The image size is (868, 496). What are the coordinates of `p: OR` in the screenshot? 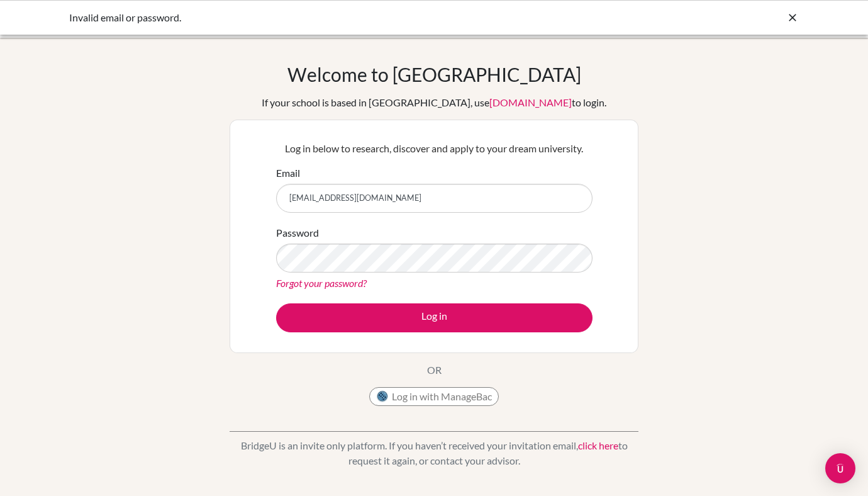 It's located at (434, 370).